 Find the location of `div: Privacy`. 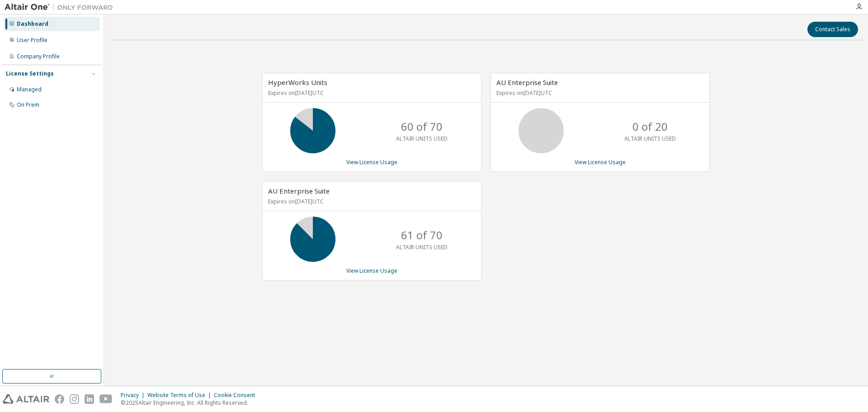

div: Privacy is located at coordinates (134, 395).